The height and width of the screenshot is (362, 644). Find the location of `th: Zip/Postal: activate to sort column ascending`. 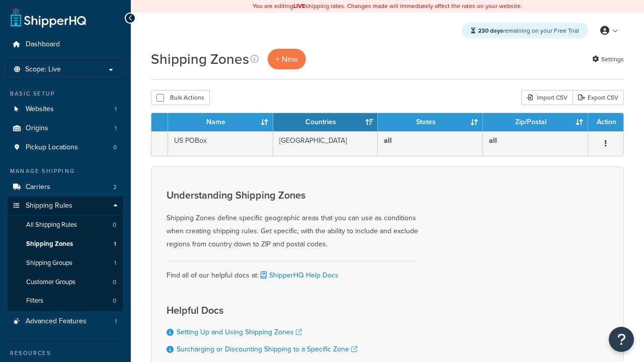

th: Zip/Postal: activate to sort column ascending is located at coordinates (535, 122).